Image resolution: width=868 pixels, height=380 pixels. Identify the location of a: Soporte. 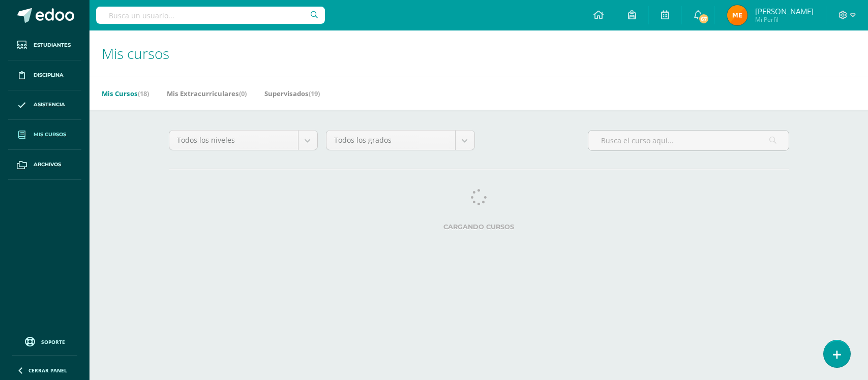
(45, 341).